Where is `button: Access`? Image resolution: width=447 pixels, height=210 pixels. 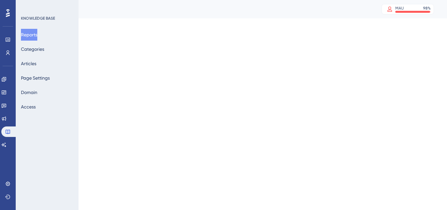 button: Access is located at coordinates (28, 107).